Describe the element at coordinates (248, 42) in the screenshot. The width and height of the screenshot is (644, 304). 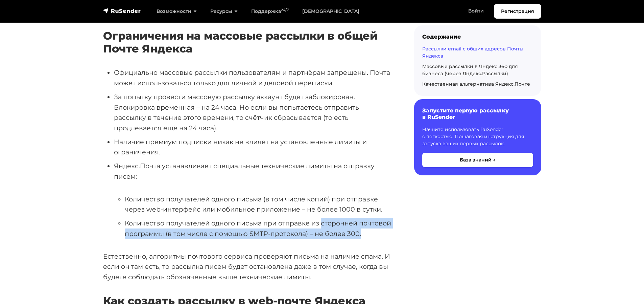
I see `h3: Ограничения на массовые рассылки в общей Почте Яндекса` at that location.